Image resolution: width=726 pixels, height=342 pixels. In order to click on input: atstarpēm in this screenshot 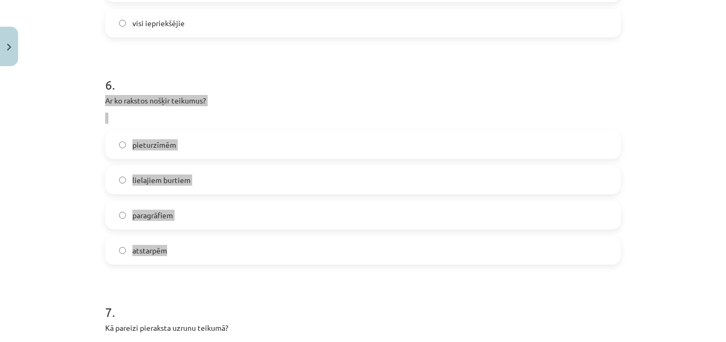, I will do `click(122, 250)`.